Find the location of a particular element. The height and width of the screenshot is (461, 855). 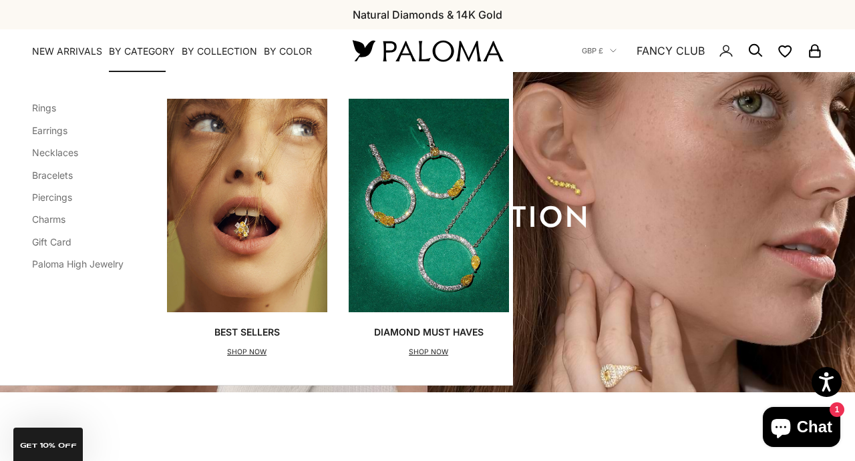

a: Charms is located at coordinates (49, 219).